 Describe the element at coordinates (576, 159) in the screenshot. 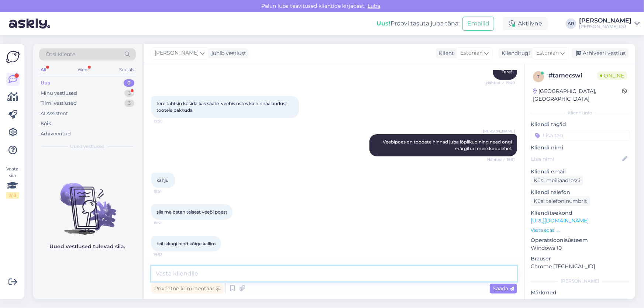

I see `input: Lisa nimi` at that location.